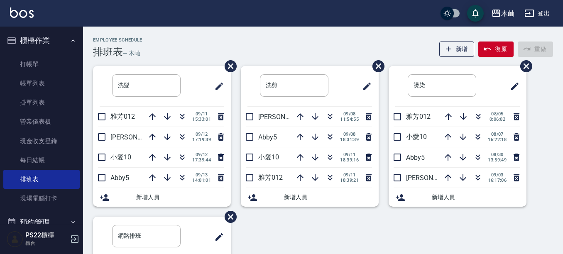  I want to click on button: 櫃檯作業, so click(42, 41).